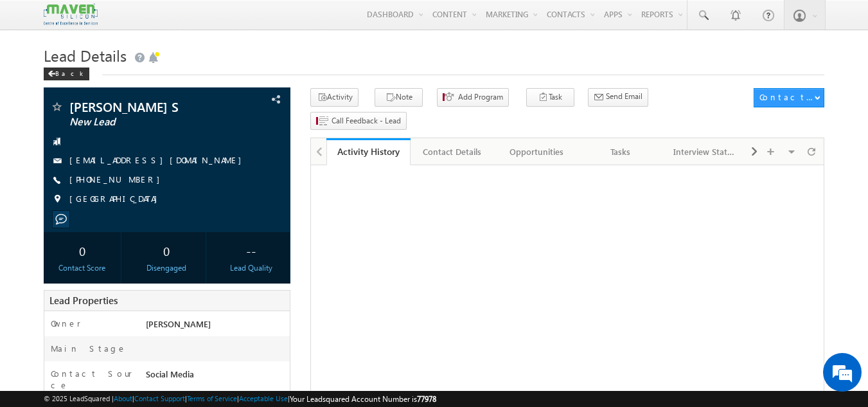 This screenshot has height=407, width=868. What do you see at coordinates (212, 398) in the screenshot?
I see `a: Terms of Service` at bounding box center [212, 398].